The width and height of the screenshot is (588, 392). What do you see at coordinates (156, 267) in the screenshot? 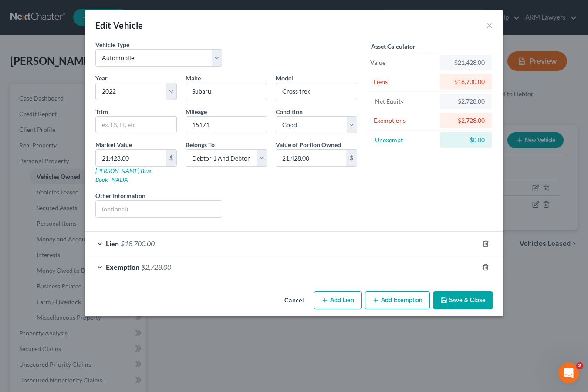
I see `span: $2,728.00` at bounding box center [156, 267].